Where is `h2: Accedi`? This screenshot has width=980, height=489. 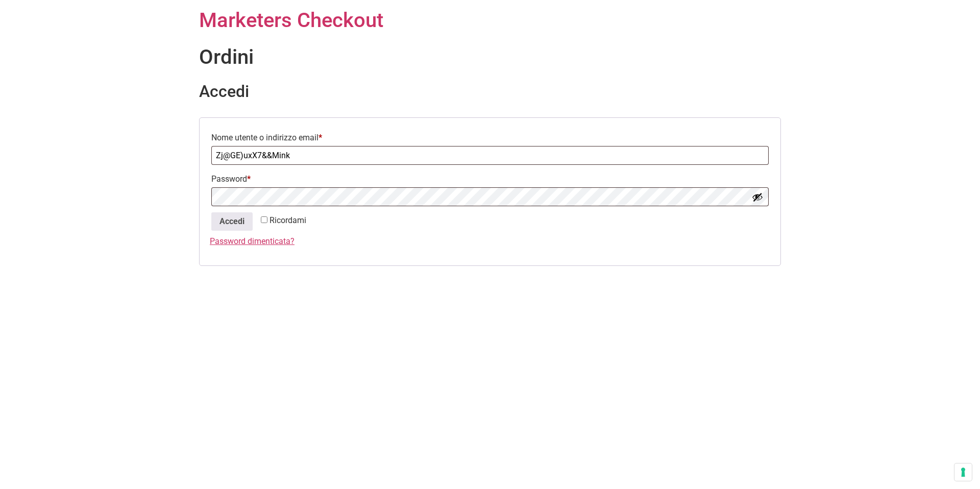 h2: Accedi is located at coordinates (490, 91).